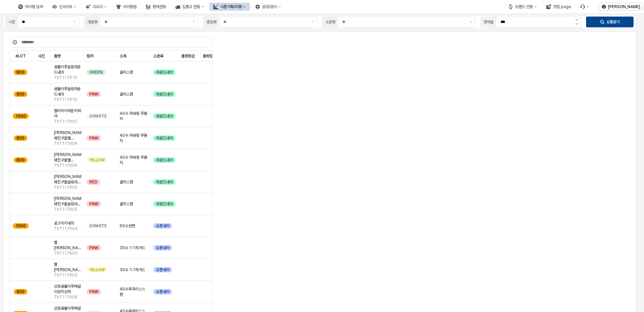 This screenshot has height=312, width=644. What do you see at coordinates (585, 7) in the screenshot?
I see `div: Menu item 6` at bounding box center [585, 7].